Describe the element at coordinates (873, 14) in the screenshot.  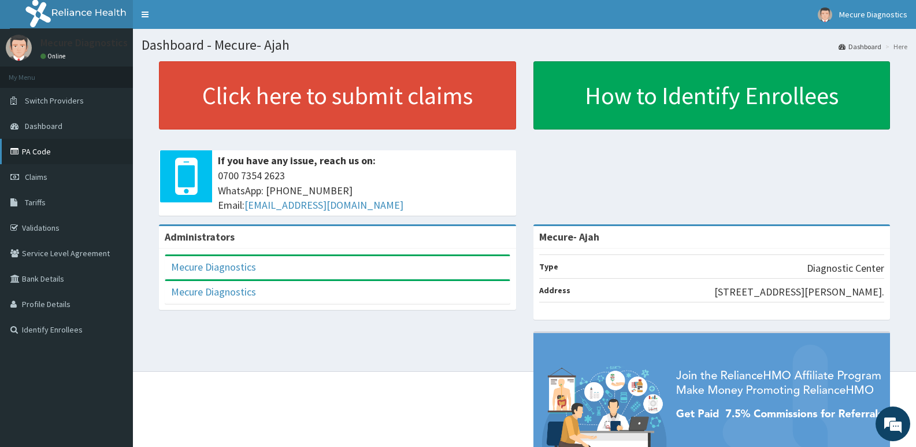
I see `span: Mecure Diagnostics` at that location.